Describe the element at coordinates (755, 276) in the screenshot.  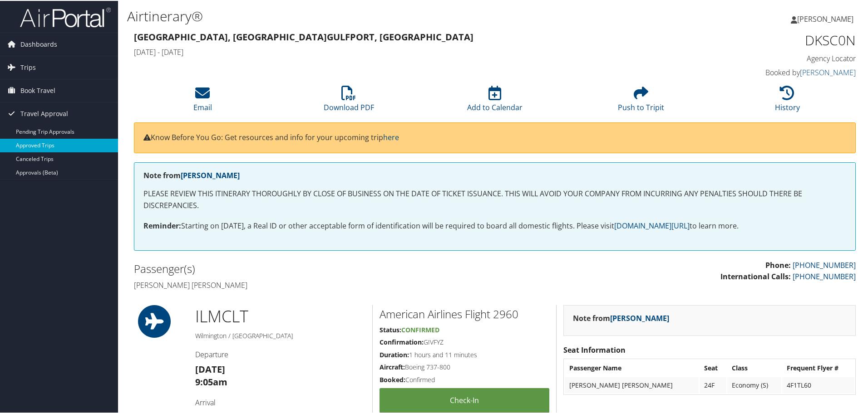
I see `strong: International Calls:` at that location.